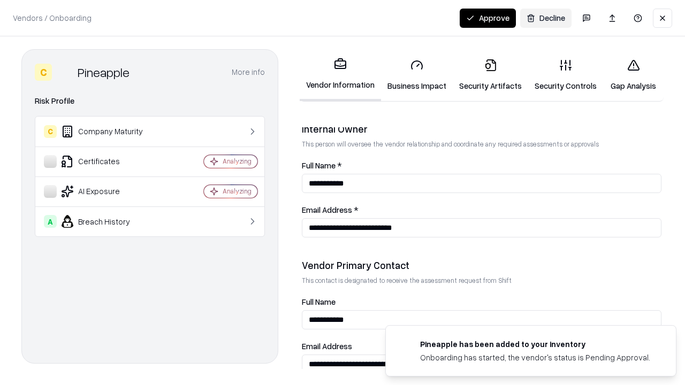 This screenshot has height=385, width=685. I want to click on a: Vendor Information, so click(340, 75).